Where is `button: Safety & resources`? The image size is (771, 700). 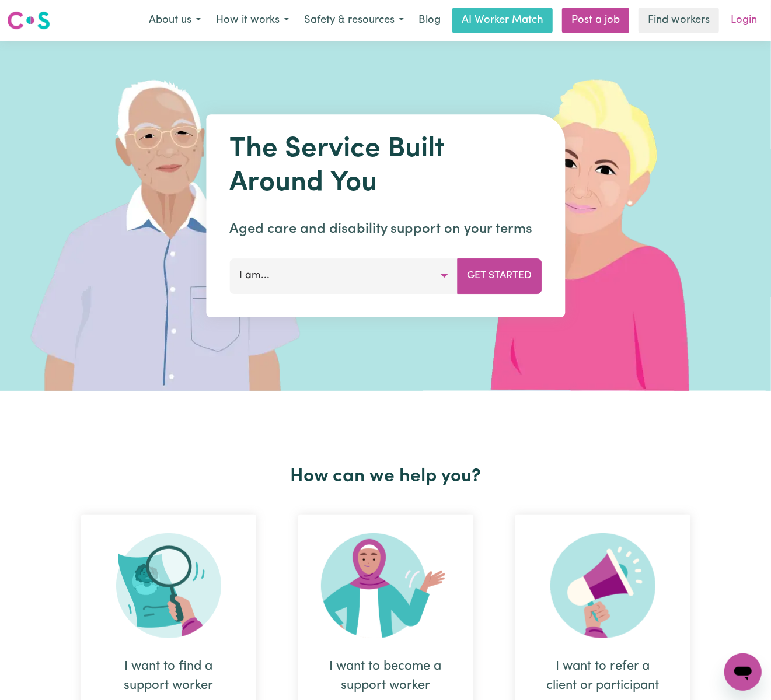
button: Safety & resources is located at coordinates (353, 20).